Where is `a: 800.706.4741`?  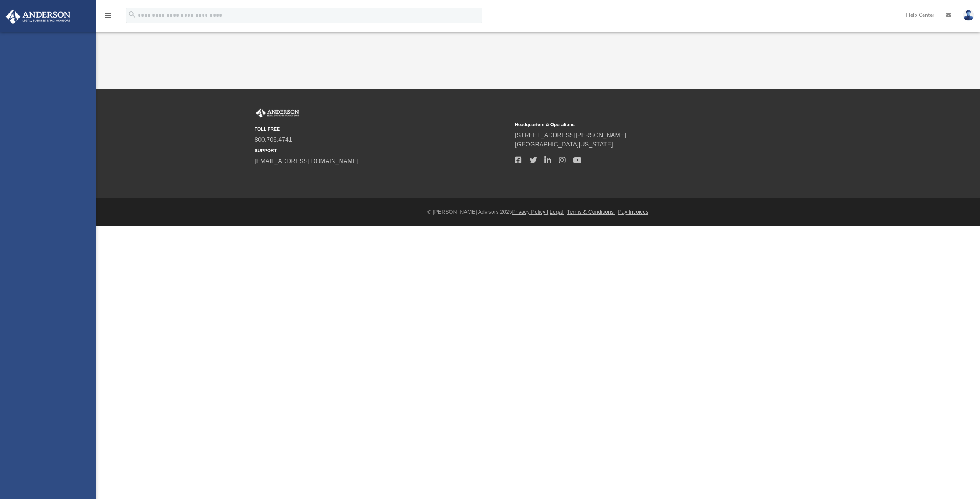
a: 800.706.4741 is located at coordinates (273, 139).